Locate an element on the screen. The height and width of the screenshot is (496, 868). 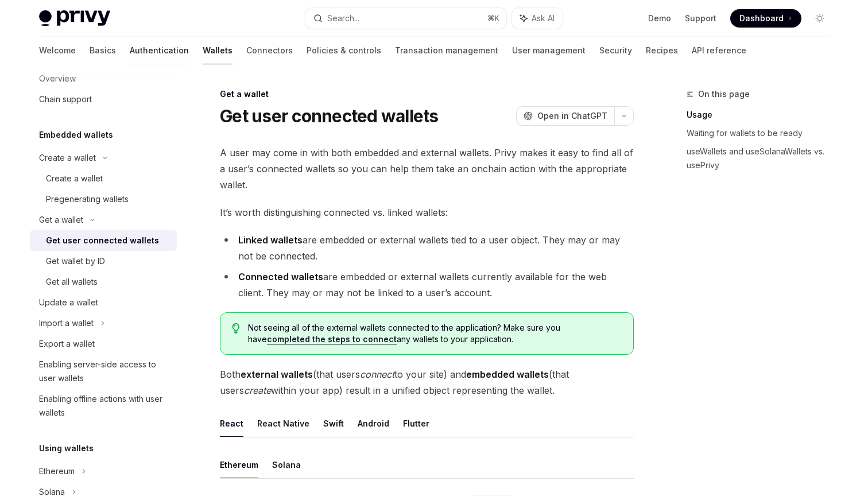
a: Chain support is located at coordinates (103, 100).